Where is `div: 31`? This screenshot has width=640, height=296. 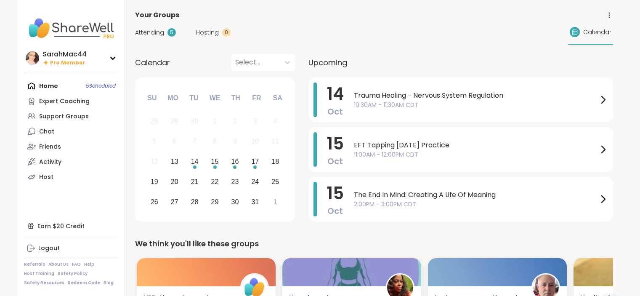
div: 31 is located at coordinates (255, 202).